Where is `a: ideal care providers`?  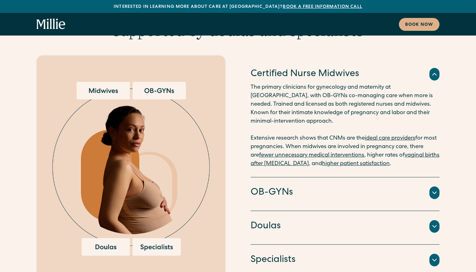 a: ideal care providers is located at coordinates (390, 138).